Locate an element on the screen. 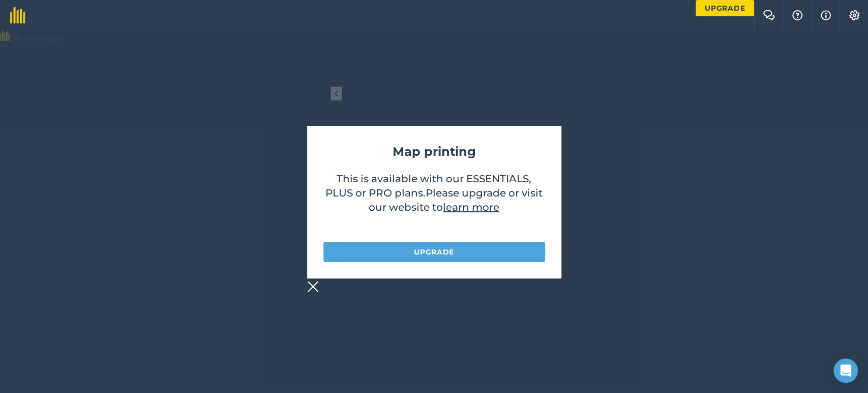 This screenshot has width=868, height=393. span: 2025 is located at coordinates (402, 10).